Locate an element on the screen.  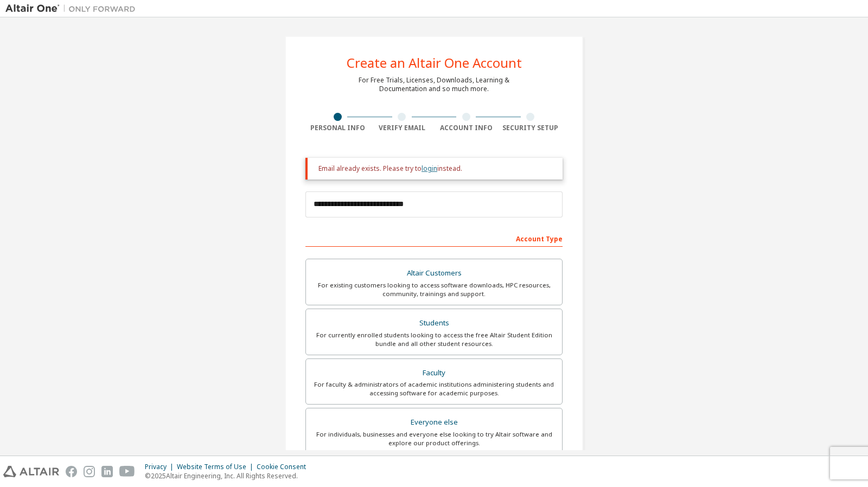
div: For individuals, businesses and everyone else looking to try Altair software and explore our prod... is located at coordinates (434, 439).